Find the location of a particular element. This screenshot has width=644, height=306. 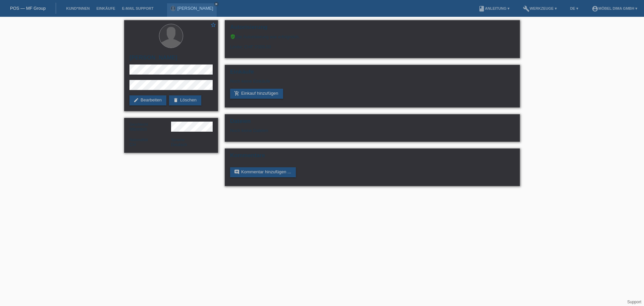

i: account_circle is located at coordinates (595, 9).